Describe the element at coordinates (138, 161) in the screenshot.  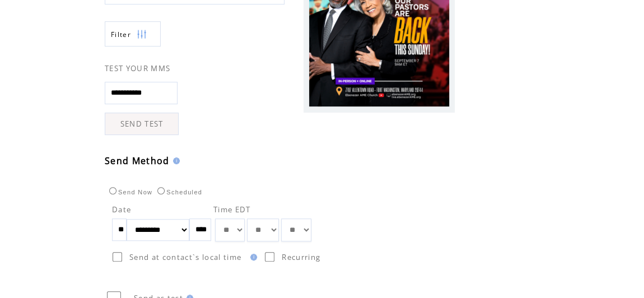
I see `span: Send Method` at that location.